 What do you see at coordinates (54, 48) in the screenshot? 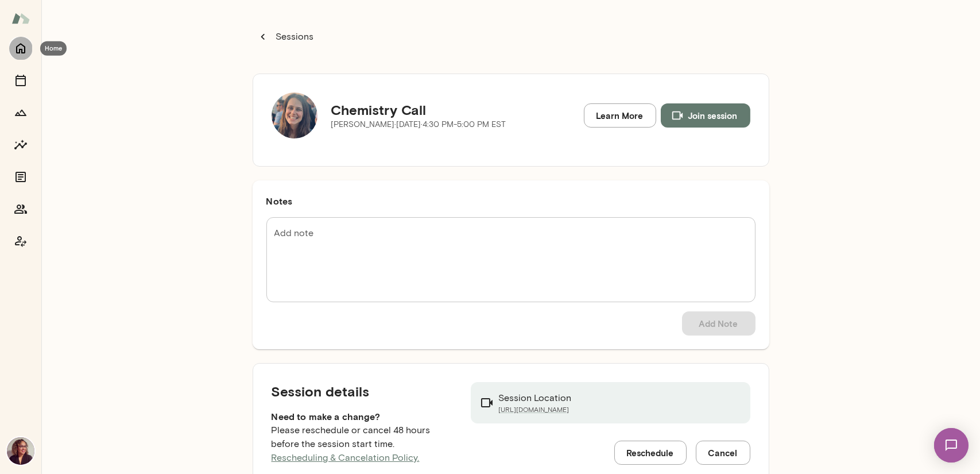
I see `div: Home` at bounding box center [54, 48].